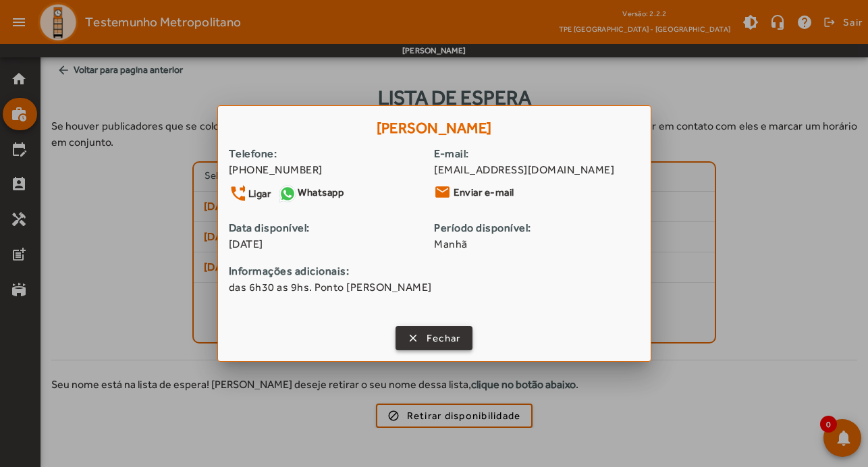 The width and height of the screenshot is (868, 467). I want to click on img: Whatsapp, so click(287, 194).